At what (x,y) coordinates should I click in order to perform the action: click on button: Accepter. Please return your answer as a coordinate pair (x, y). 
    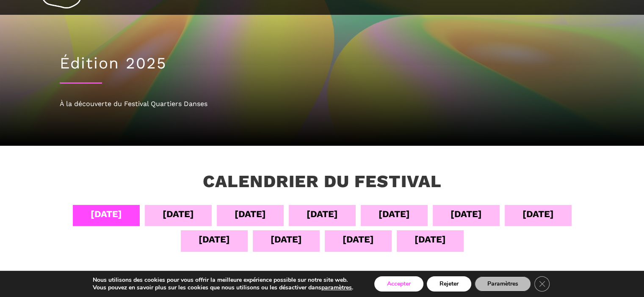
    Looking at the image, I should click on (399, 284).